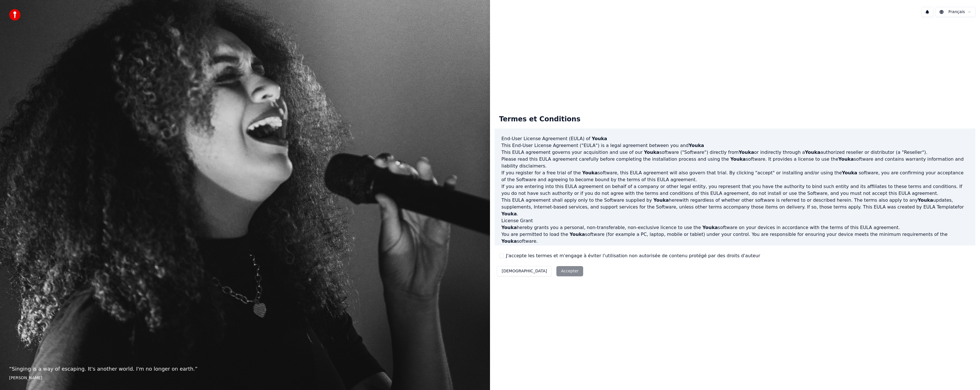 This screenshot has width=980, height=390. I want to click on p: “ Singing is a way of escaping. It's another world. I'm no longer on earth. ”, so click(245, 369).